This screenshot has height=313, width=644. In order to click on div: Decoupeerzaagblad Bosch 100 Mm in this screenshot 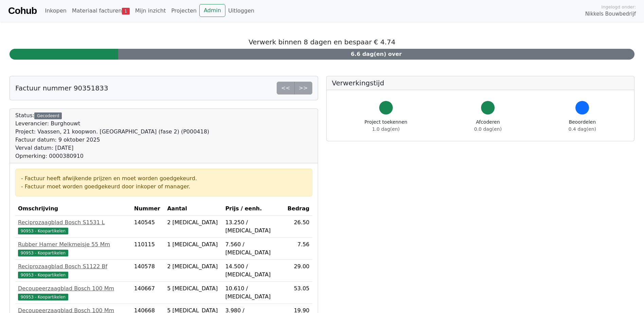, I will do `click(73, 289)`.